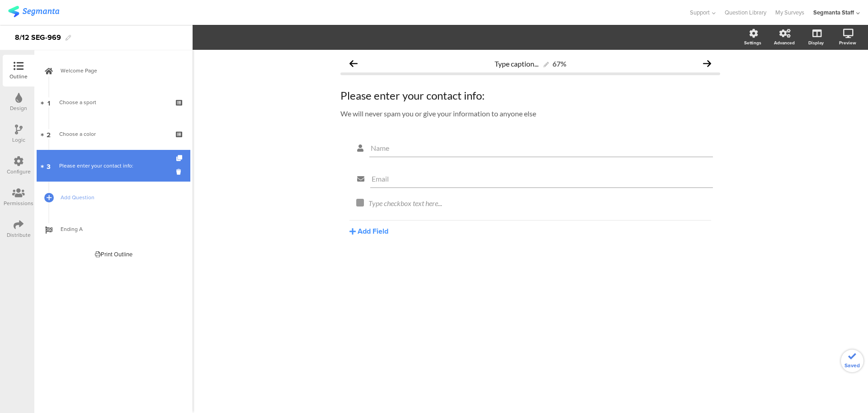 The image size is (868, 413). Describe the element at coordinates (816, 42) in the screenshot. I see `div: Display` at that location.